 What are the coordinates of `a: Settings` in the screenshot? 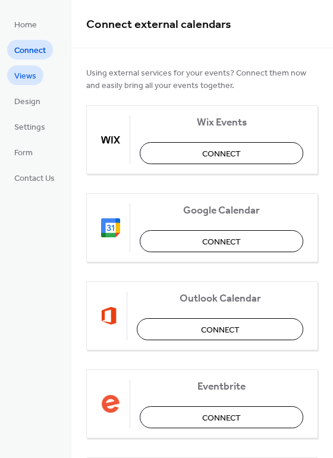 It's located at (30, 126).